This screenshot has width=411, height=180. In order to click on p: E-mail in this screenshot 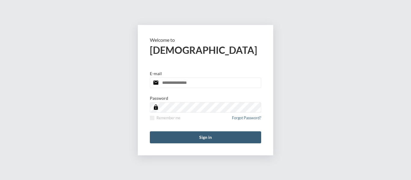, I will do `click(156, 73)`.